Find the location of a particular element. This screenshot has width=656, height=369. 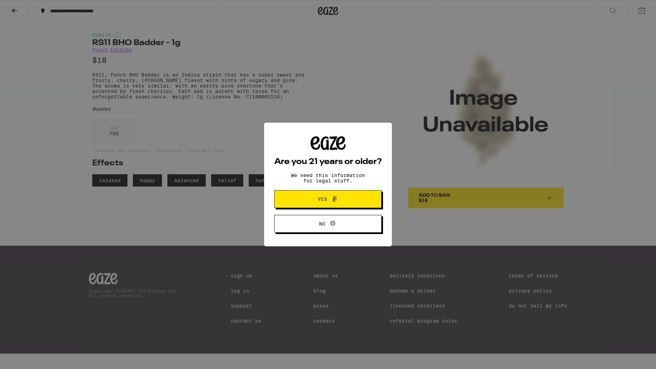

h2: Are you 21 years or older? is located at coordinates (328, 162).